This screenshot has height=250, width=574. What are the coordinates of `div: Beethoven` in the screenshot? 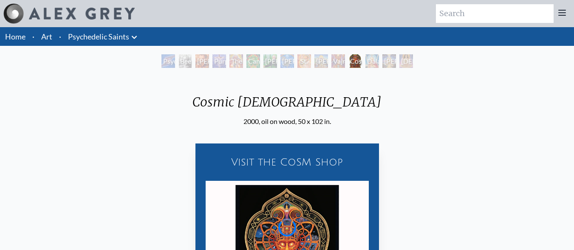 It's located at (185, 61).